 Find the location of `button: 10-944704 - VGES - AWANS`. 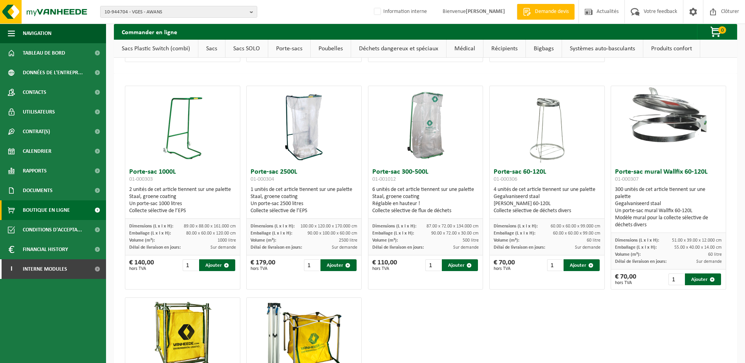

button: 10-944704 - VGES - AWANS is located at coordinates (179, 12).